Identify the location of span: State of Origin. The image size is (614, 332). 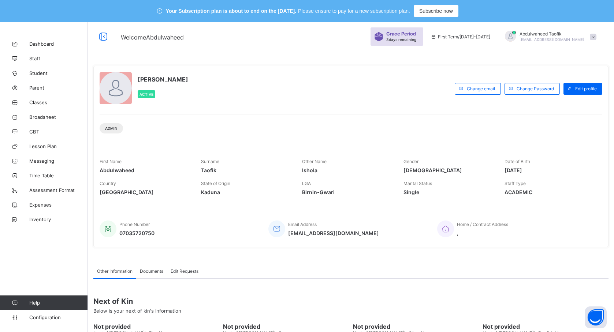
(216, 183).